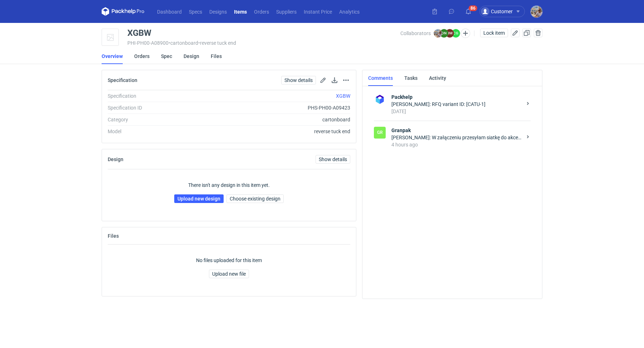  What do you see at coordinates (169, 12) in the screenshot?
I see `a: Dashboard` at bounding box center [169, 12].